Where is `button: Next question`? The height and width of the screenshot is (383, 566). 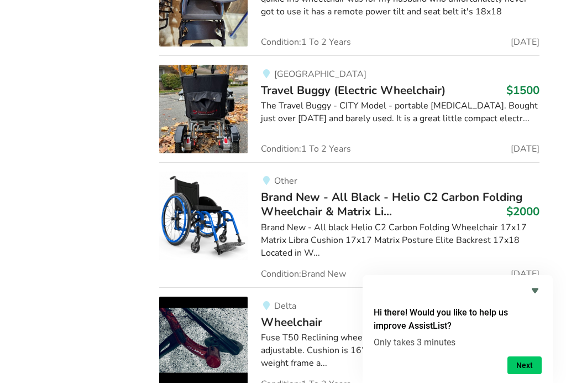 button: Next question is located at coordinates (525, 365).